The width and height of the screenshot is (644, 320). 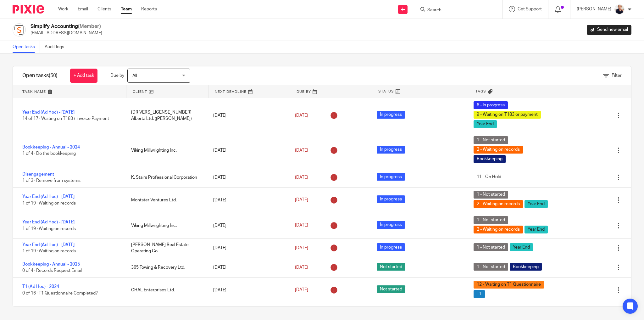 I want to click on span: Tags, so click(x=481, y=91).